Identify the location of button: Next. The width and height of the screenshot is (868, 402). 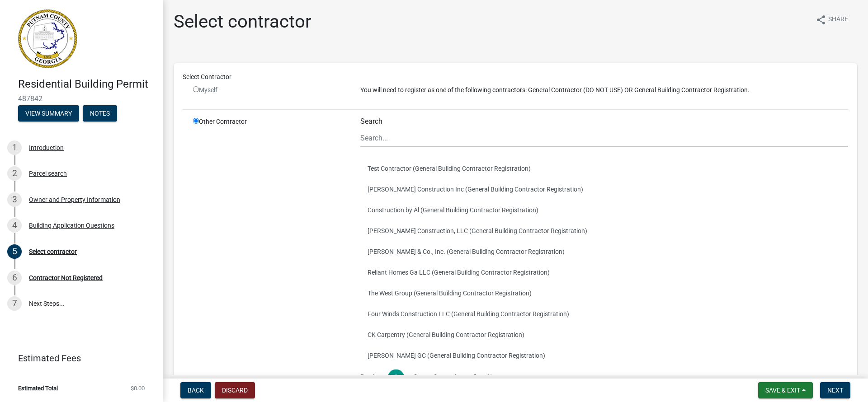
(835, 390).